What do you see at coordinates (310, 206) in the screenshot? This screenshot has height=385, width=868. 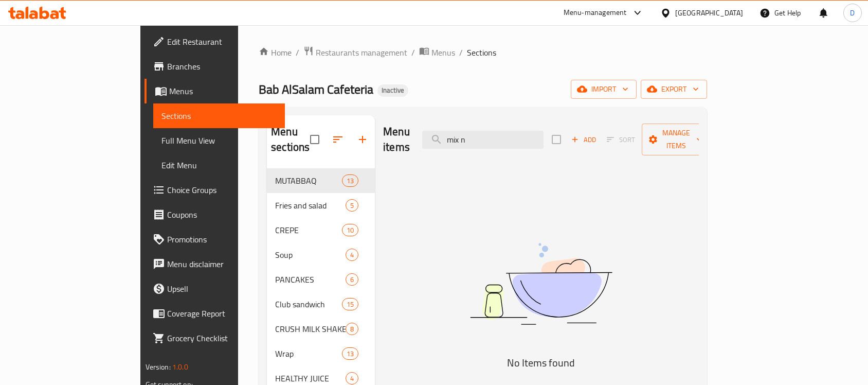 I see `span: Fries and salad` at bounding box center [310, 206].